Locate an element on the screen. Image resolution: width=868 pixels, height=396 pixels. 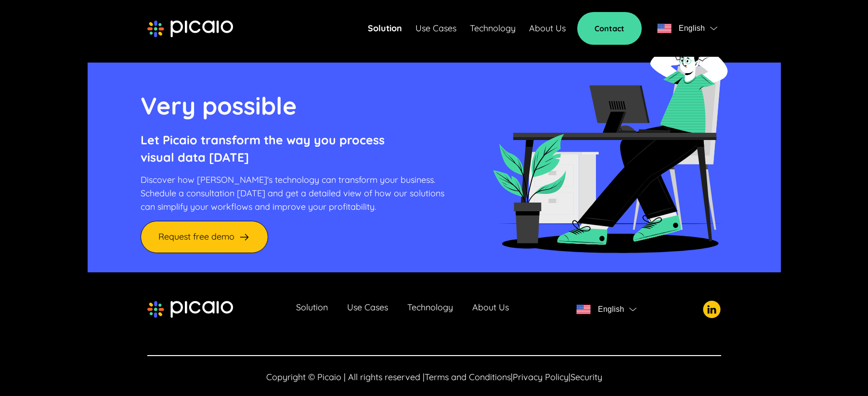
img: picaio-socal-logo is located at coordinates (711, 310).